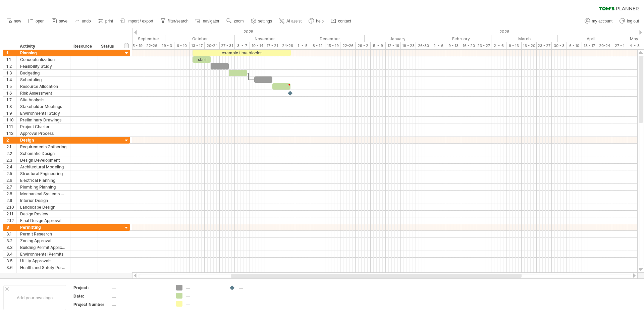 The width and height of the screenshot is (644, 317). Describe the element at coordinates (108, 46) in the screenshot. I see `div: Status` at that location.